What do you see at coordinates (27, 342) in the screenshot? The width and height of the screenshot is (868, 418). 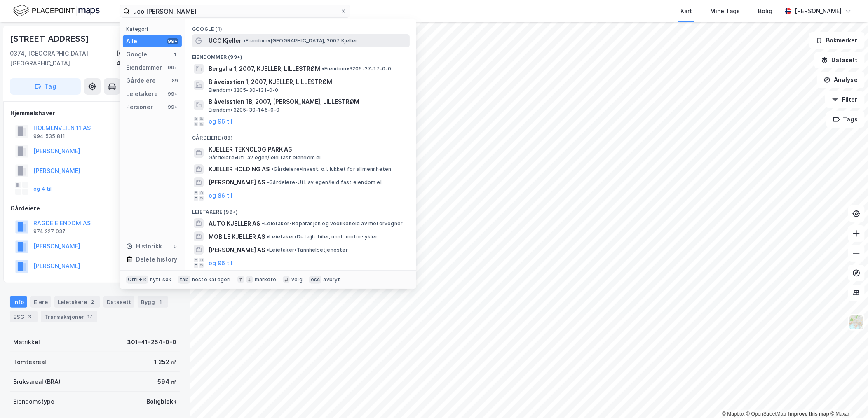 I see `div: Matrikkel` at bounding box center [27, 342].